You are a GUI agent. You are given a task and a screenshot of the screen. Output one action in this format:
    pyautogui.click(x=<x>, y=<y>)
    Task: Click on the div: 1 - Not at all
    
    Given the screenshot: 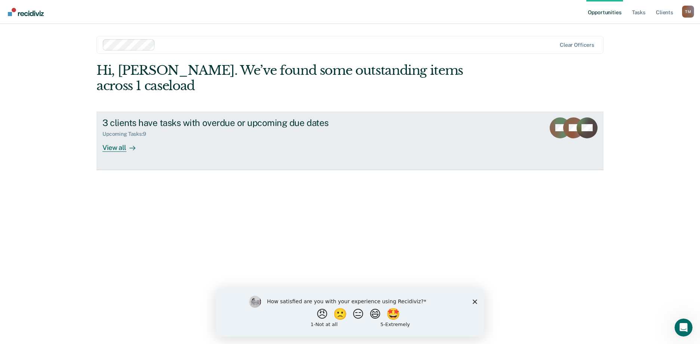 What is the action you would take?
    pyautogui.click(x=86, y=36)
    